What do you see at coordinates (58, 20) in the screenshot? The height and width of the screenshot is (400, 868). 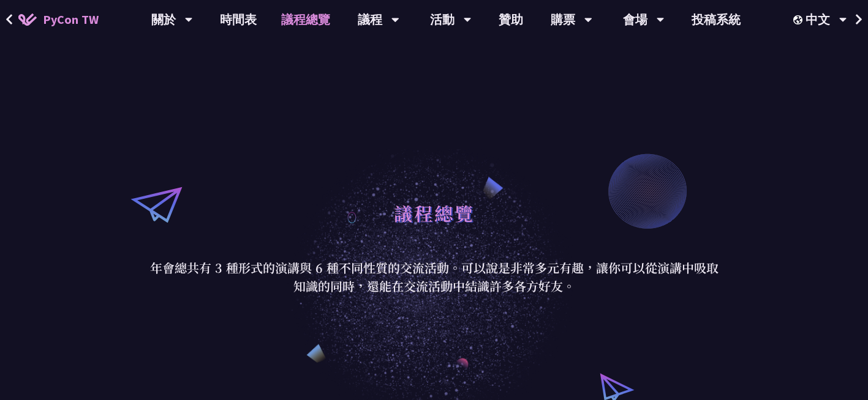 I see `a: PyCon TW` at bounding box center [58, 20].